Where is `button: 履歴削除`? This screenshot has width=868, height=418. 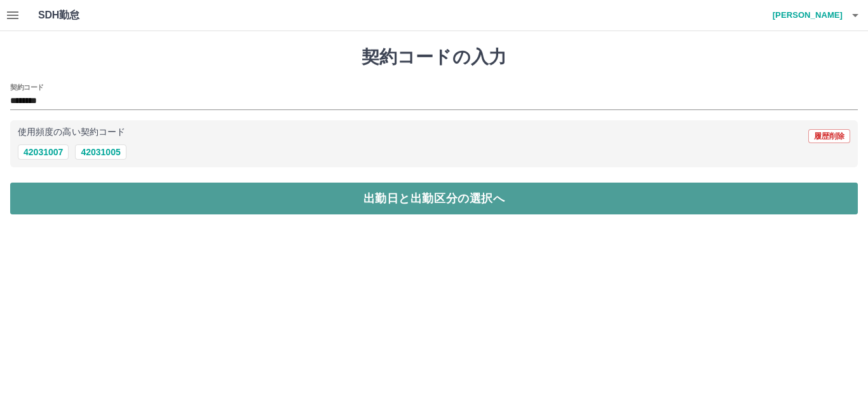
button: 履歴削除 is located at coordinates (829, 136).